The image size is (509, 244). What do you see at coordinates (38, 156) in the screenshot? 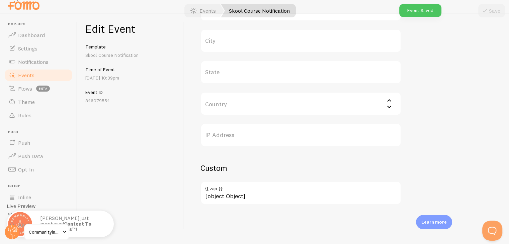
I see `a: Push Data` at bounding box center [38, 156].